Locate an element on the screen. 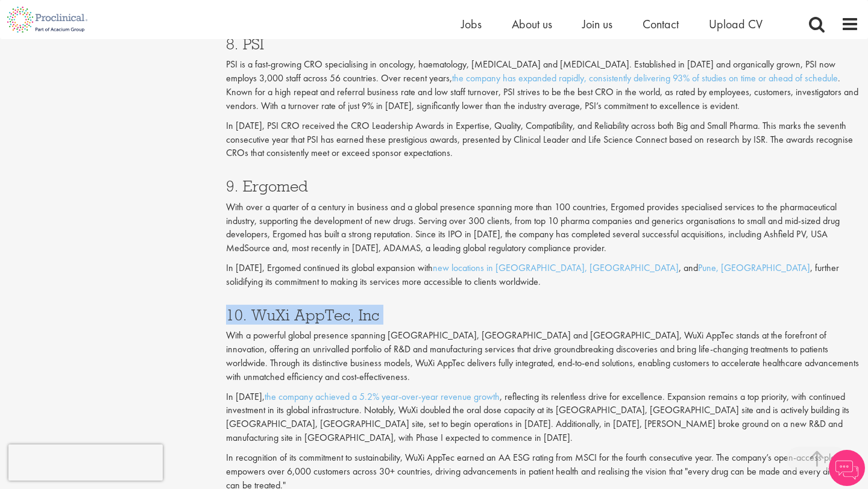 The height and width of the screenshot is (489, 868). img: Chatbot is located at coordinates (847, 468).